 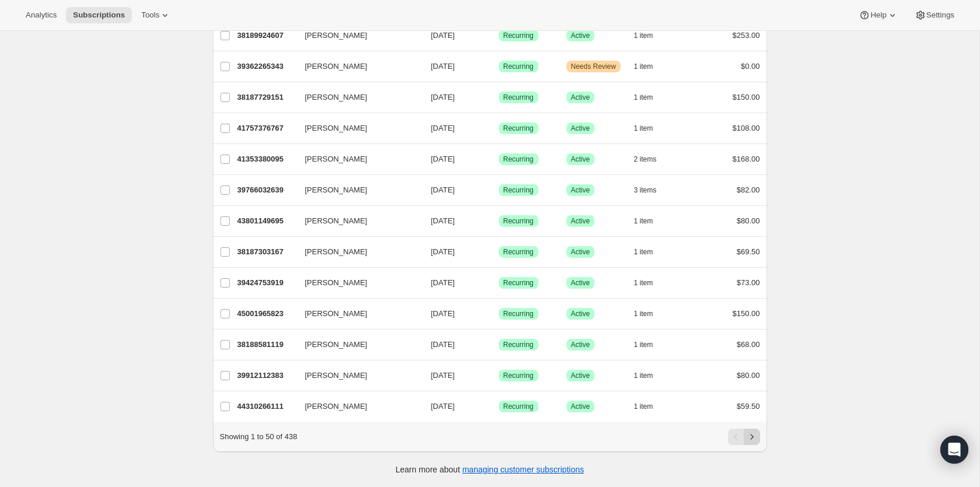 I want to click on span: $59.50, so click(x=748, y=406).